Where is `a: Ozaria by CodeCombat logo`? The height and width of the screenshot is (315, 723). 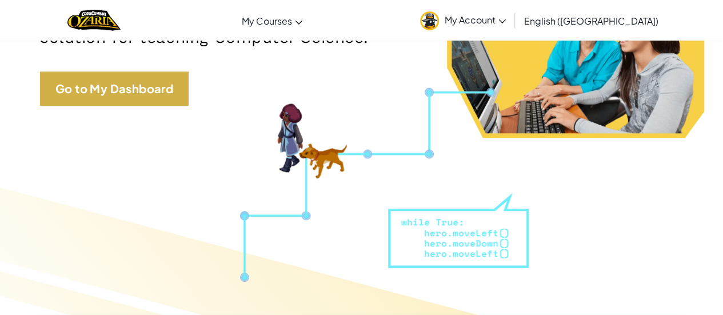 a: Ozaria by CodeCombat logo is located at coordinates (94, 20).